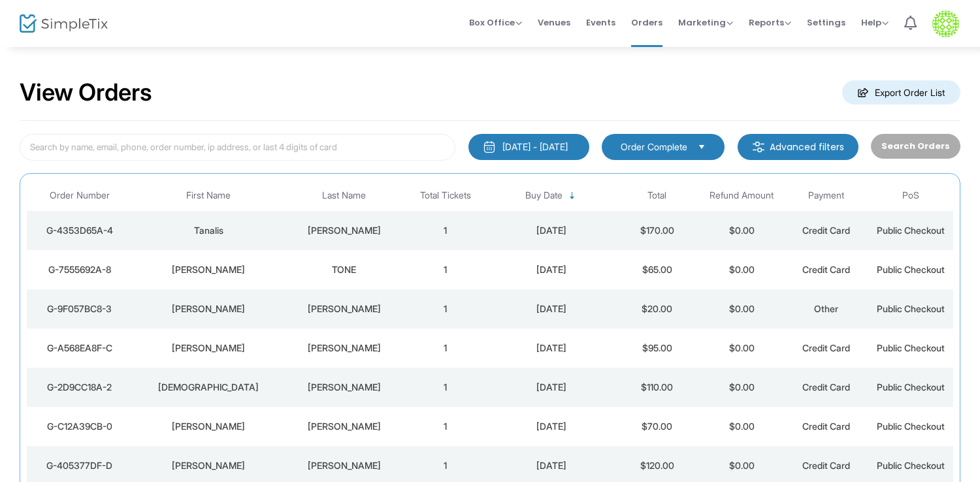 The height and width of the screenshot is (482, 980). Describe the element at coordinates (445, 195) in the screenshot. I see `th: Total Tickets` at that location.